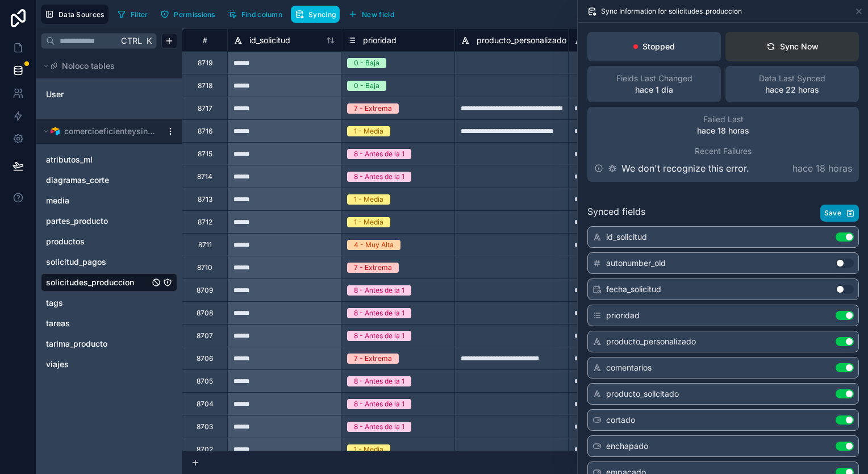 This screenshot has width=868, height=474. Describe the element at coordinates (371, 15) in the screenshot. I see `button: New field` at that location.